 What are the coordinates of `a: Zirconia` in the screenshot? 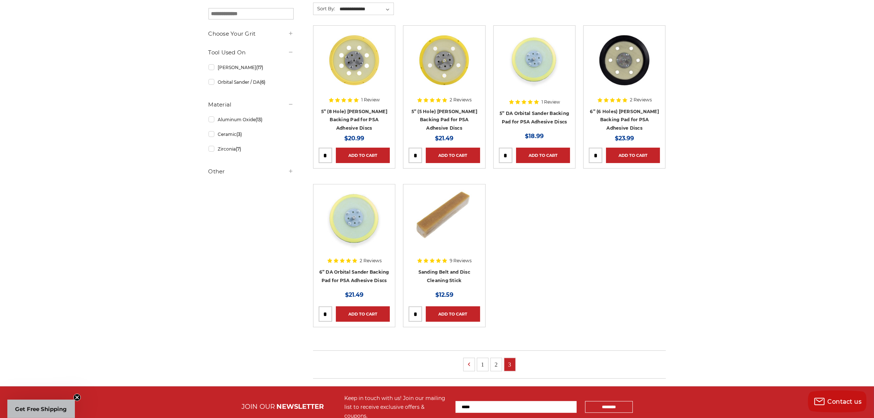 It's located at (251, 149).